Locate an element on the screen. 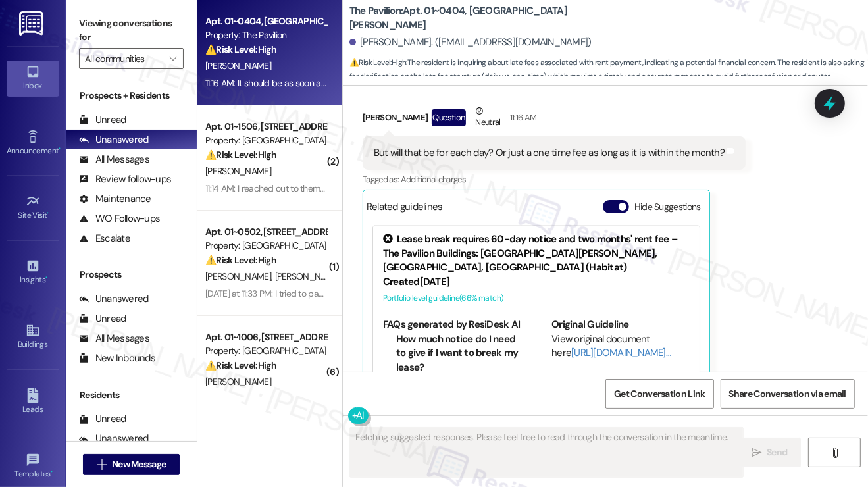 The height and width of the screenshot is (487, 868). div: Review follow-ups is located at coordinates (125, 179).